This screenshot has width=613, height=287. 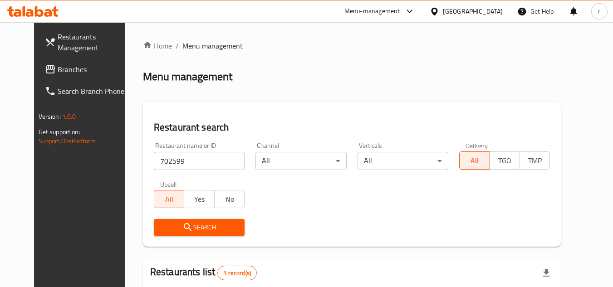 I want to click on button: Yes, so click(x=199, y=199).